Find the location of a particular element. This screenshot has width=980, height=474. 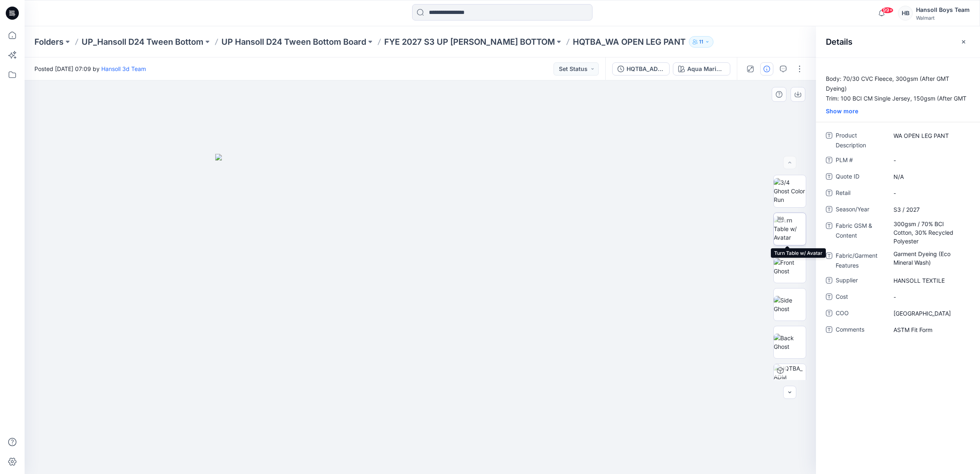

span: Product Description is located at coordinates (860, 140).